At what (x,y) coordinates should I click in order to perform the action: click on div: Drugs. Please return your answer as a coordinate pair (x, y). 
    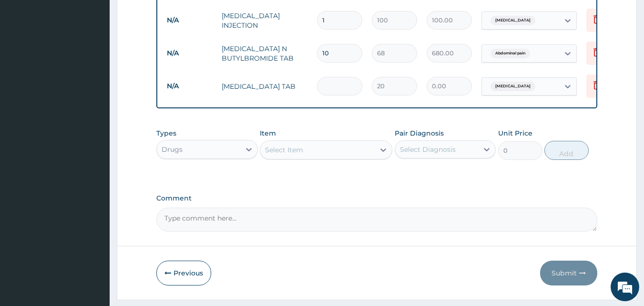
    Looking at the image, I should click on (172, 150).